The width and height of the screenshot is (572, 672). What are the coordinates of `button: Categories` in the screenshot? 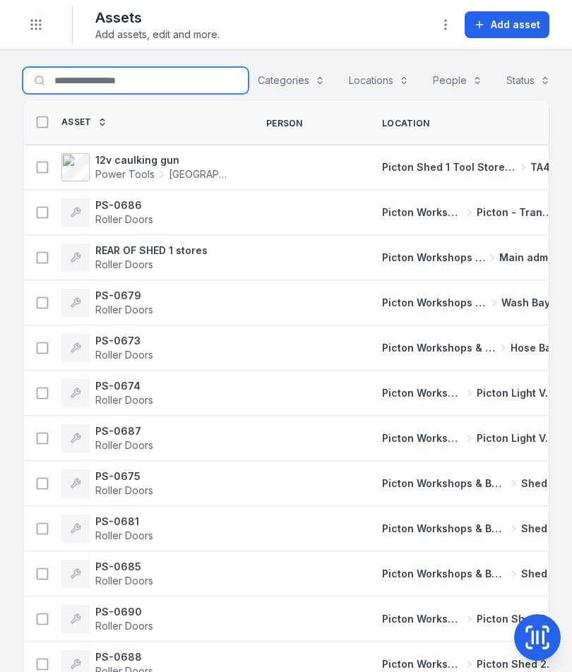 It's located at (291, 80).